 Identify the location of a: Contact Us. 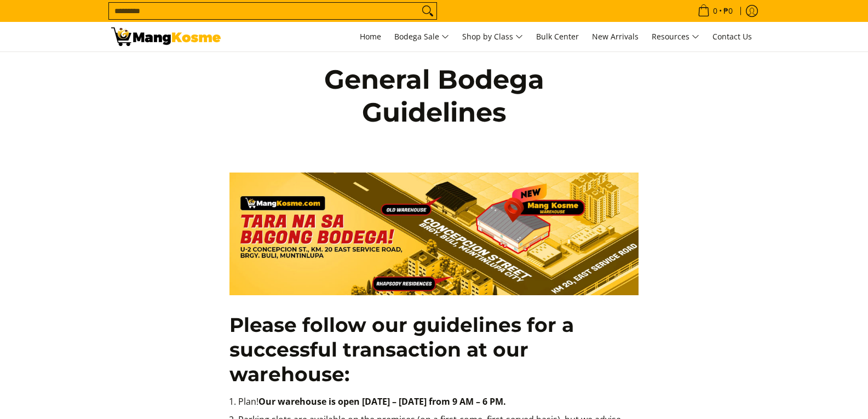
(732, 36).